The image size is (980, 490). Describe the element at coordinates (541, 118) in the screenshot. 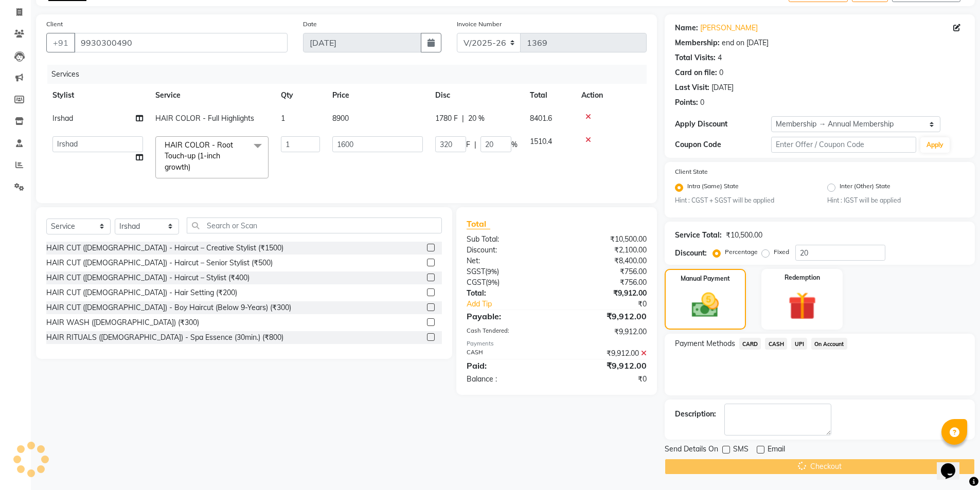

I see `span: 8401.6` at that location.